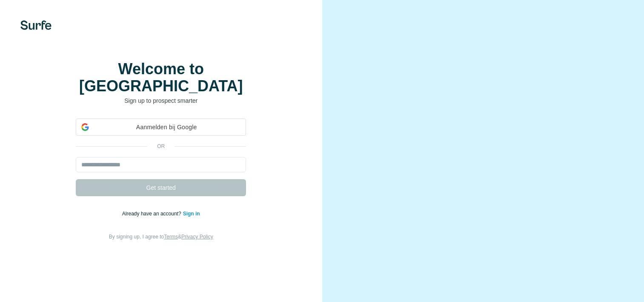 This screenshot has height=302, width=644. Describe the element at coordinates (36, 25) in the screenshot. I see `img: Surfe's logo` at that location.